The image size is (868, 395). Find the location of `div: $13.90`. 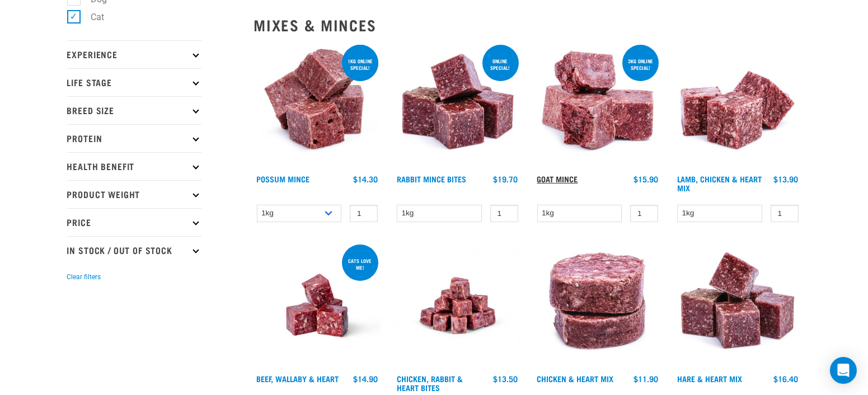

div: $13.90 is located at coordinates (787, 179).